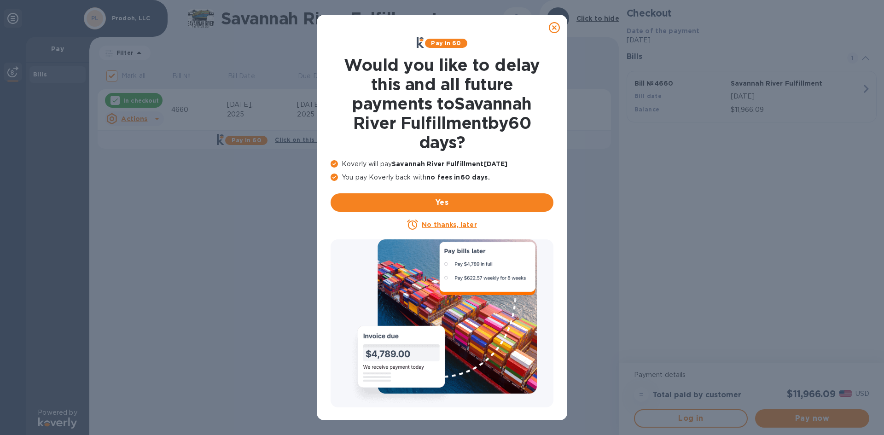 The height and width of the screenshot is (435, 884). Describe the element at coordinates (442, 177) in the screenshot. I see `p: You pay Koverly back with` at that location.